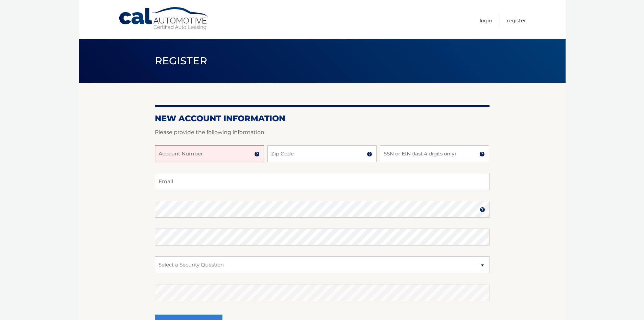  What do you see at coordinates (322, 119) in the screenshot?
I see `h2: New Account Information` at bounding box center [322, 119].